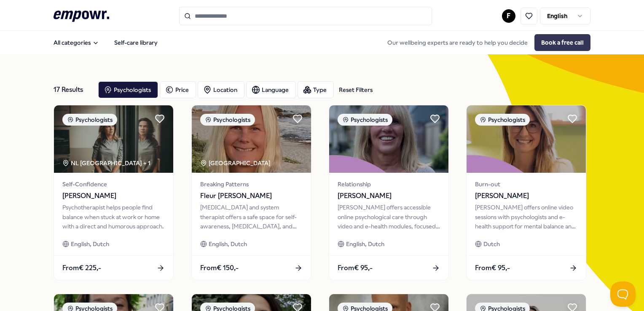 This screenshot has width=644, height=311. What do you see at coordinates (509, 16) in the screenshot?
I see `button: F` at bounding box center [509, 16].